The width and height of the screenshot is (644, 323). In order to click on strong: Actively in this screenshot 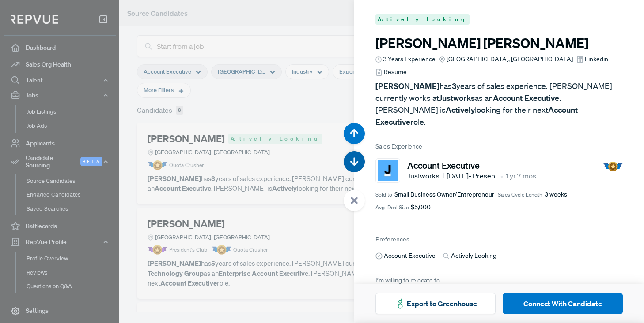, I will do `click(460, 110)`.